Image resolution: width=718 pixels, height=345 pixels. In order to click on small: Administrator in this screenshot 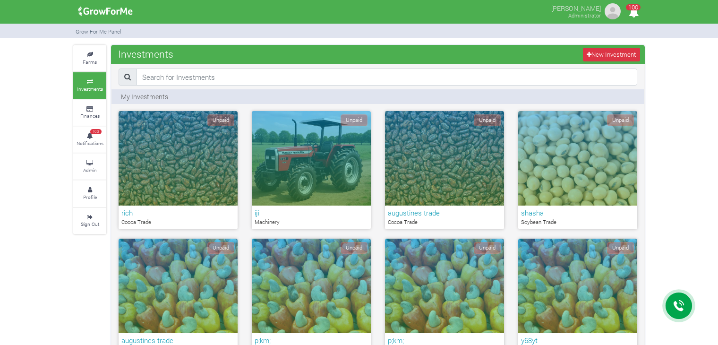, I will do `click(585, 15)`.